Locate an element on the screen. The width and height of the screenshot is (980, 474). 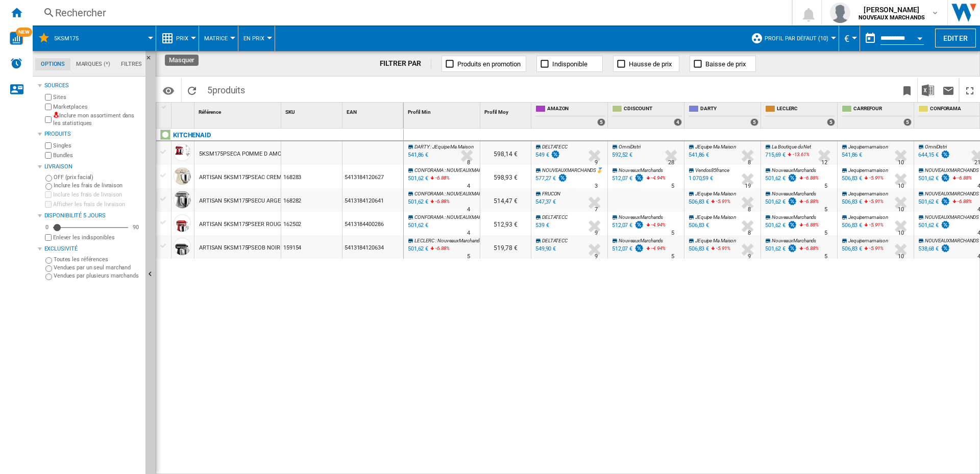
span: OmniDistri is located at coordinates (936, 146).